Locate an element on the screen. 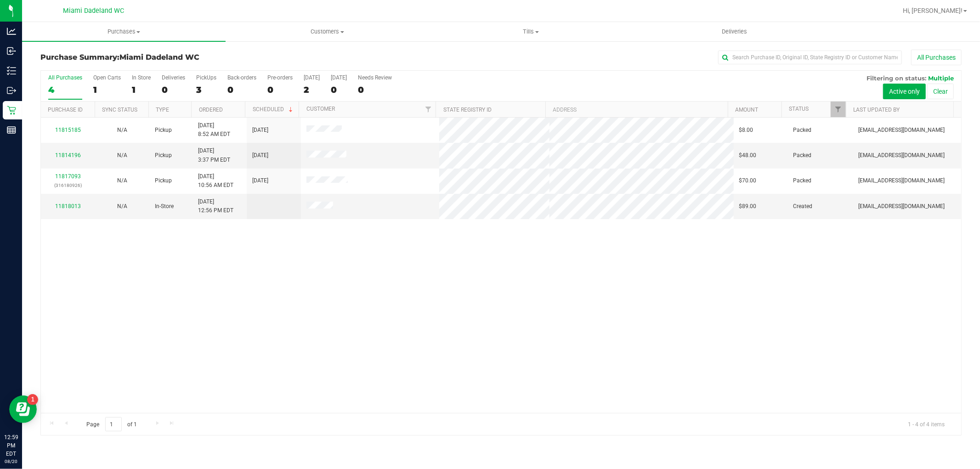 This screenshot has height=469, width=980. div: Deliveries is located at coordinates (173, 78).